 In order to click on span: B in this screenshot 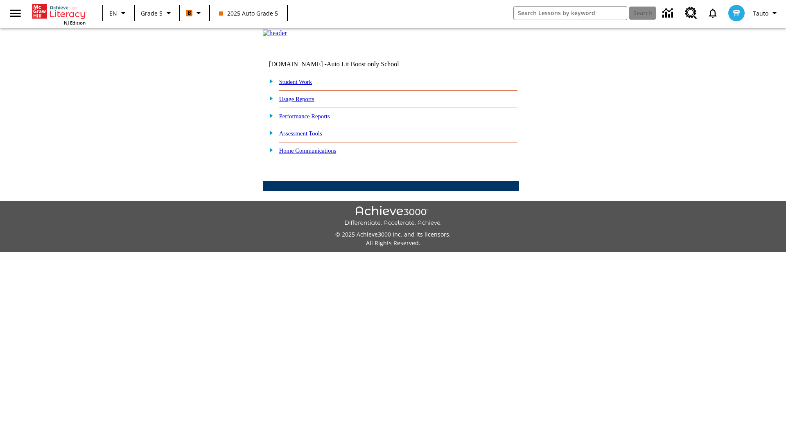, I will do `click(189, 13)`.